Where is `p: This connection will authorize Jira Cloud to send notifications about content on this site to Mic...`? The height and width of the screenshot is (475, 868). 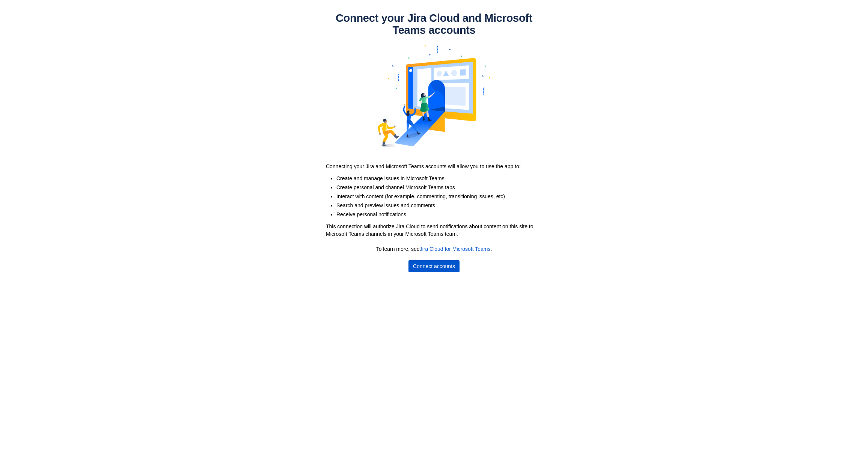
p: This connection will authorize Jira Cloud to send notifications about content on this site to Mic... is located at coordinates (434, 230).